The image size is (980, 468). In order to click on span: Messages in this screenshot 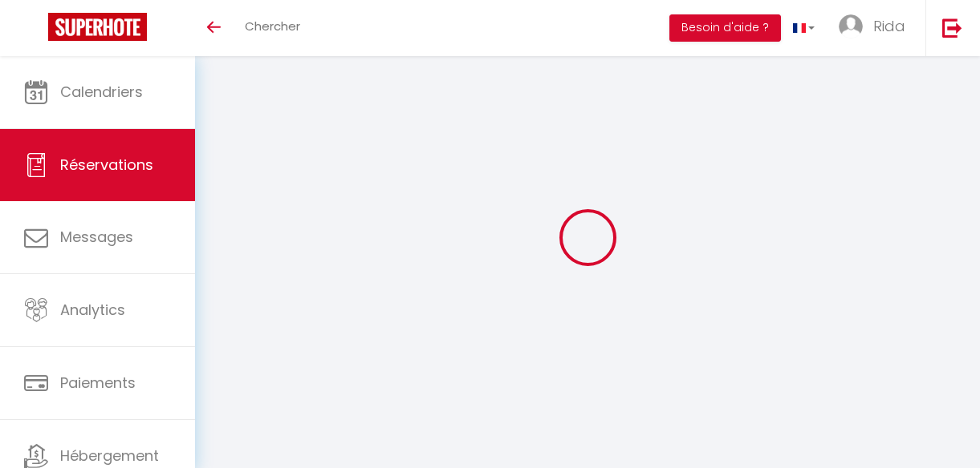, I will do `click(96, 237)`.